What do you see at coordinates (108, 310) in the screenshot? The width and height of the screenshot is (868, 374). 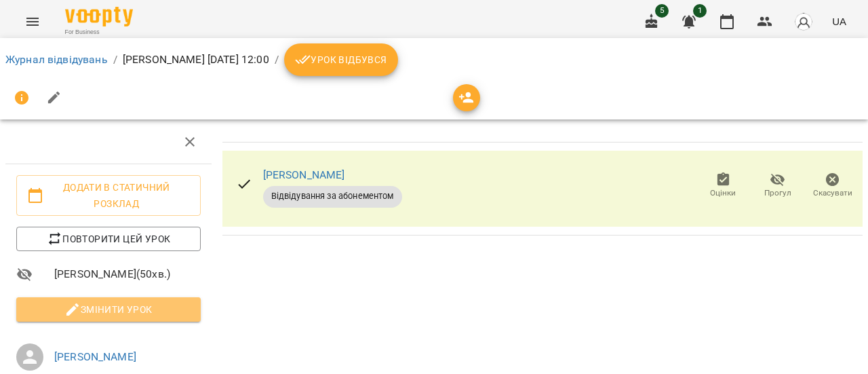 I see `span: Змінити урок` at bounding box center [108, 310].